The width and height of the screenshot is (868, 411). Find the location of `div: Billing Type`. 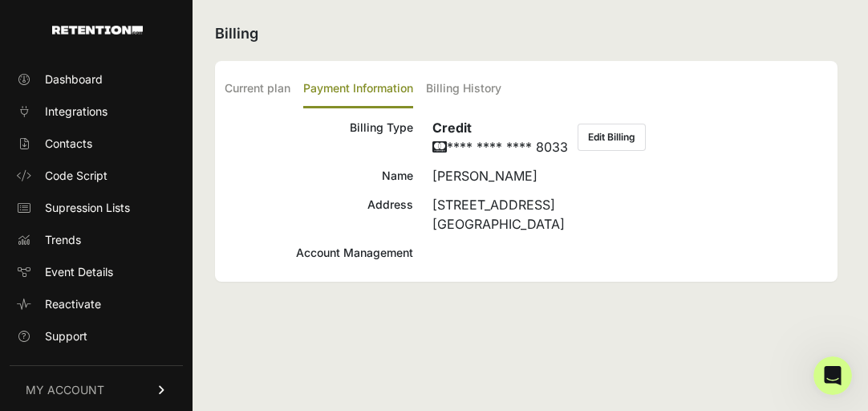

div: Billing Type is located at coordinates (319, 137).